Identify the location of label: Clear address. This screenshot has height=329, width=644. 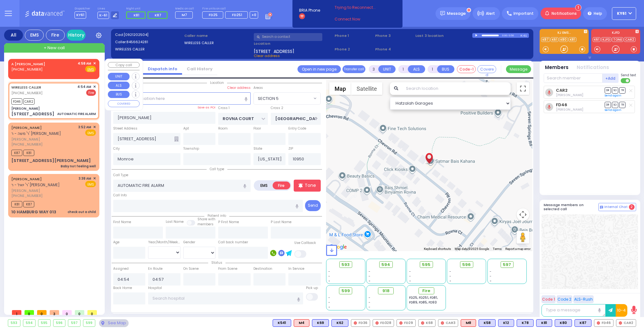
(239, 88).